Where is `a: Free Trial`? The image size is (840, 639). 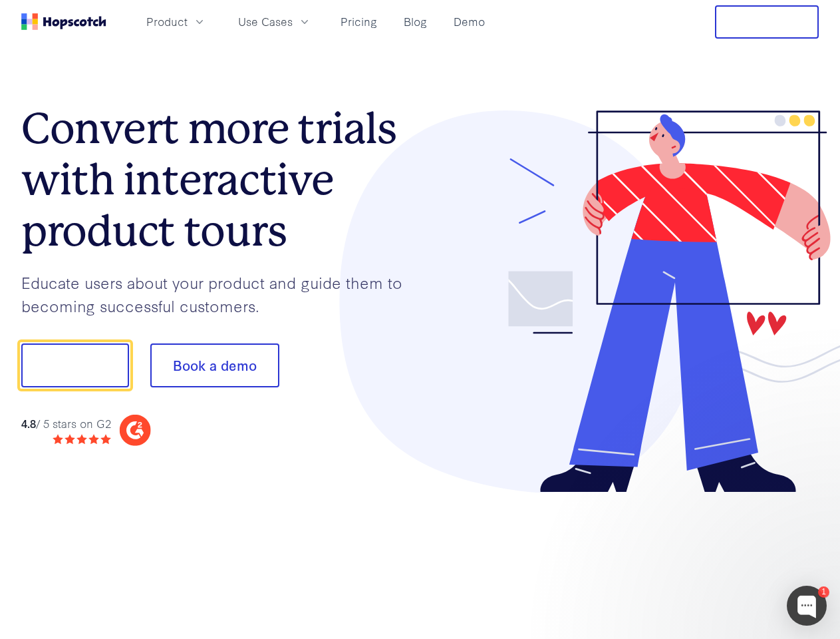
a: Free Trial is located at coordinates (767, 22).